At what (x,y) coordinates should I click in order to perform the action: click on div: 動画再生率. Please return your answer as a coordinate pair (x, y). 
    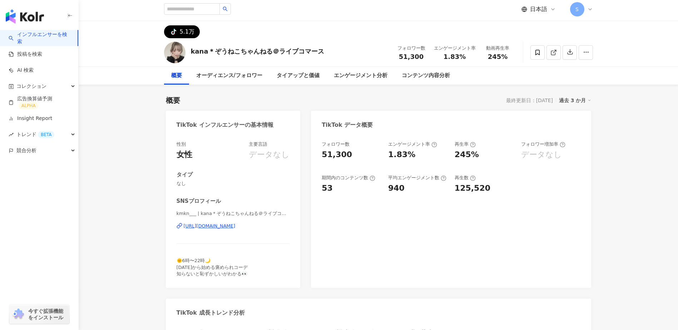
    Looking at the image, I should click on (498, 48).